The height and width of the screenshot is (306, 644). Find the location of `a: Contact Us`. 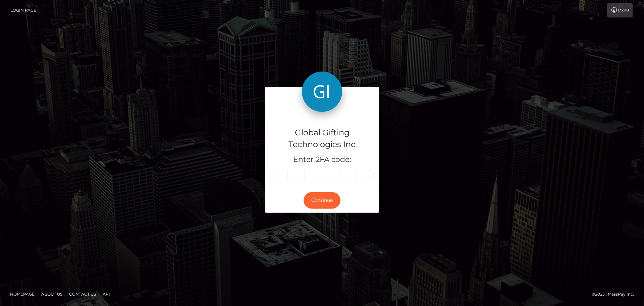

a: Contact Us is located at coordinates (82, 294).